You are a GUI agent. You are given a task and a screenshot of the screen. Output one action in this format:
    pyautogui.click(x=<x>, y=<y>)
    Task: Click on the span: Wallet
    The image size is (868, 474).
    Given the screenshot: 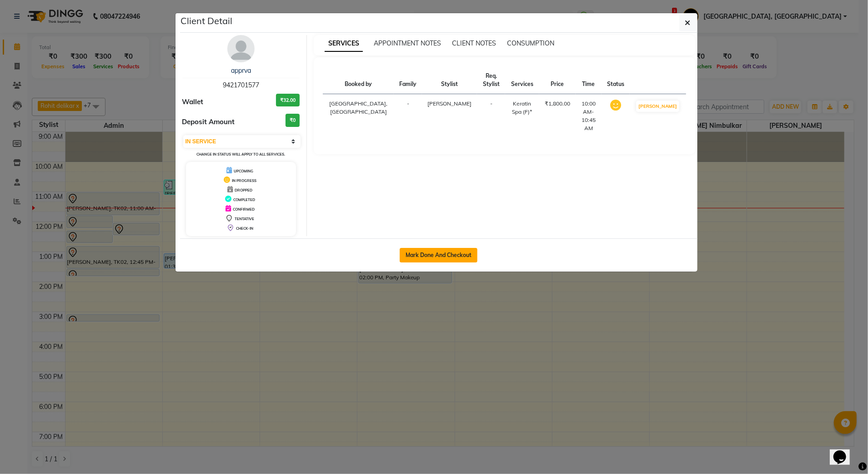 What is the action you would take?
    pyautogui.click(x=193, y=102)
    